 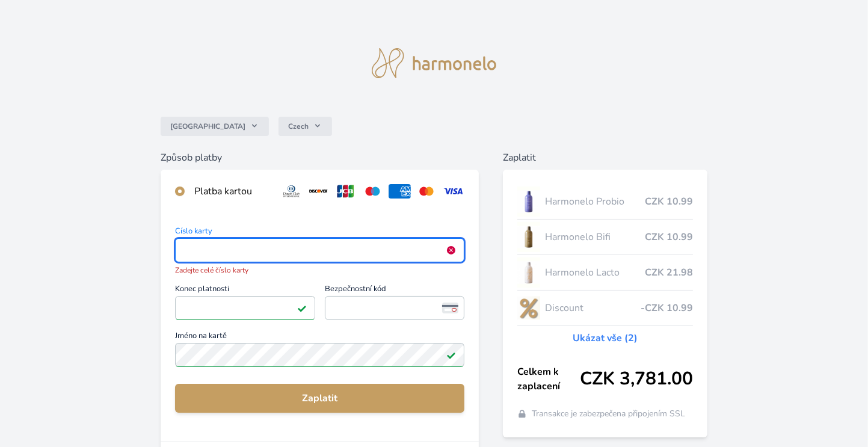 I want to click on img: jcb.svg, so click(x=345, y=191).